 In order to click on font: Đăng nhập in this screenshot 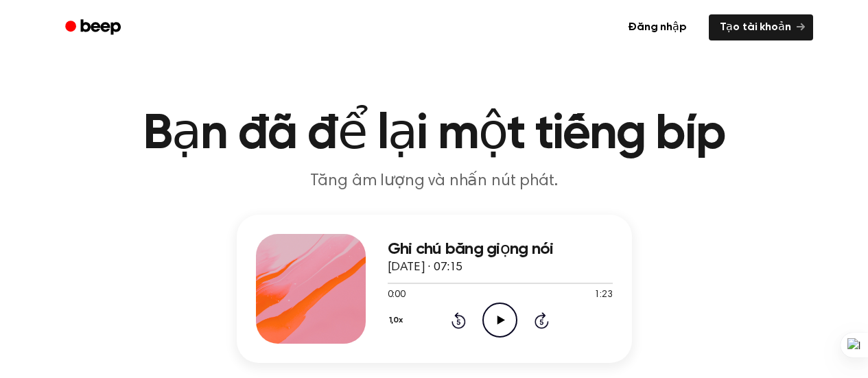, I will do `click(657, 27)`.